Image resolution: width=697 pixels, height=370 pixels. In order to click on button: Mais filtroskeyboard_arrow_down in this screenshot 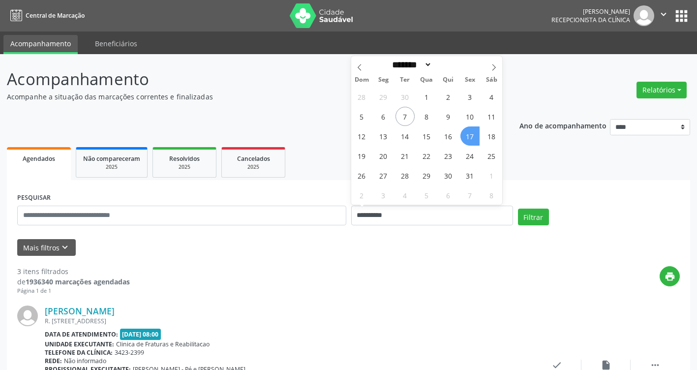, I will do `click(46, 247)`.